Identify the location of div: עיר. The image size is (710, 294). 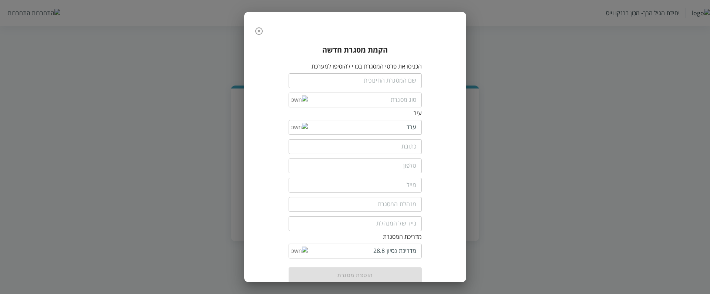
(355, 113).